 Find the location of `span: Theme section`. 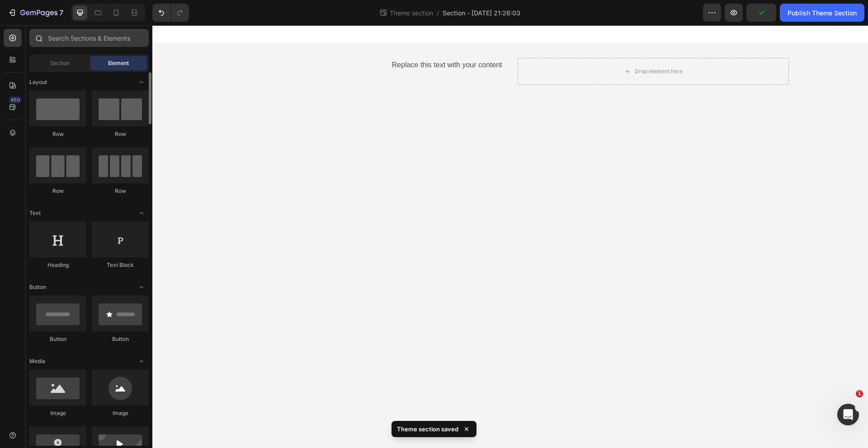

span: Theme section is located at coordinates (412, 13).